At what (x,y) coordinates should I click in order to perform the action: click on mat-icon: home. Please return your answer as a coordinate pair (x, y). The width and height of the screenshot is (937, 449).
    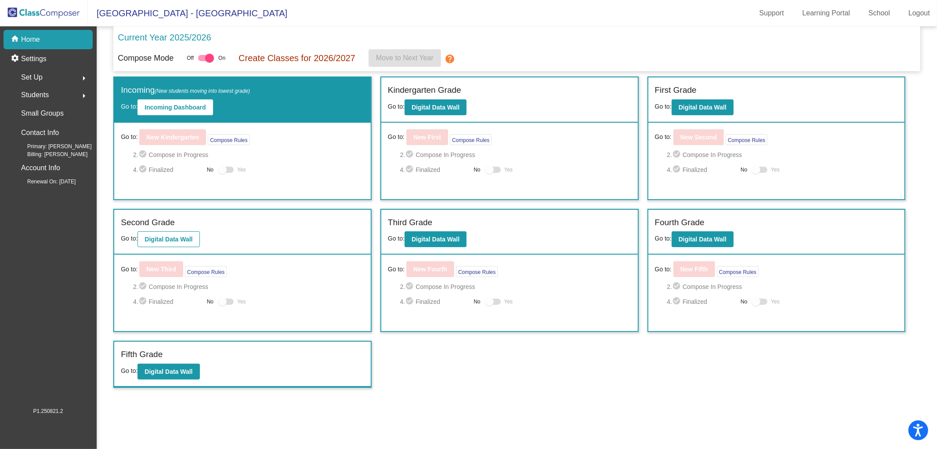
    Looking at the image, I should click on (16, 40).